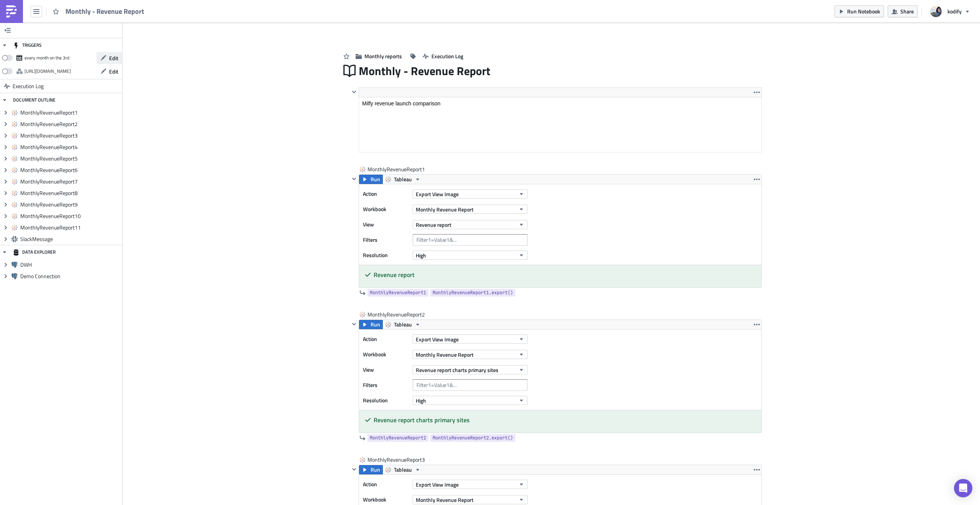  What do you see at coordinates (70, 204) in the screenshot?
I see `span: MonthlyRevenueReport9` at bounding box center [70, 204].